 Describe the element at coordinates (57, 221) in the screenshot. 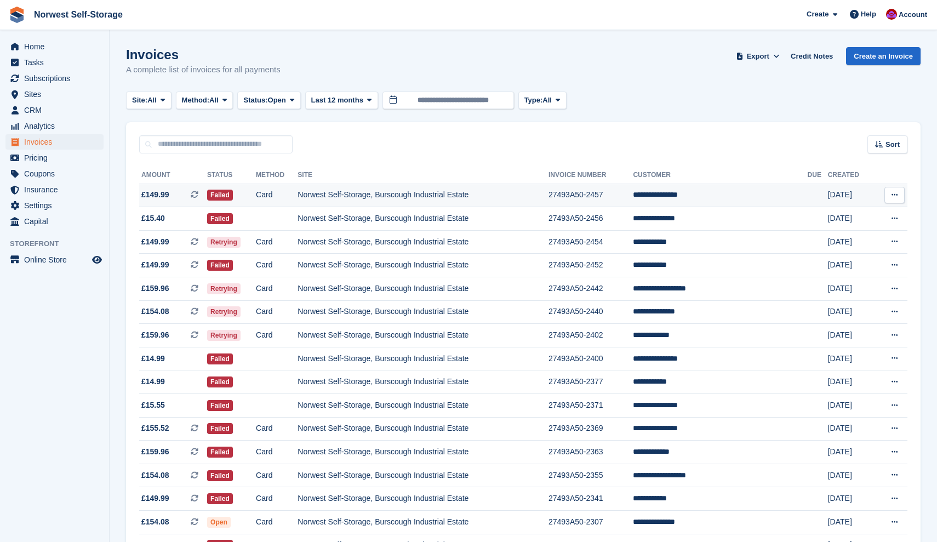

I see `span: Capital` at that location.